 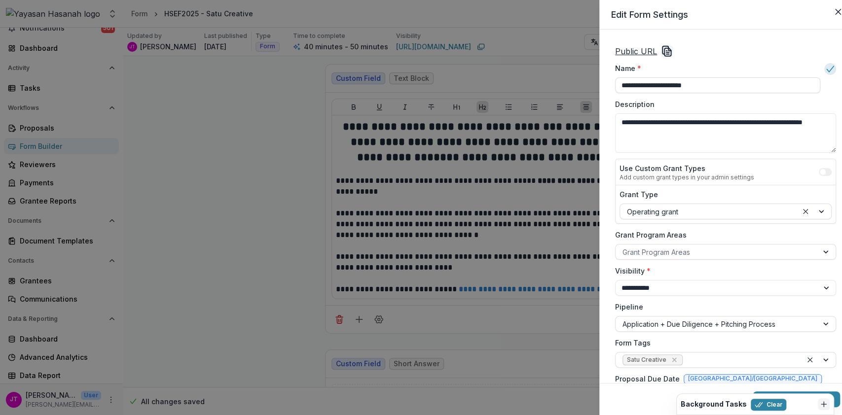 I want to click on label: Grant Type, so click(x=722, y=194).